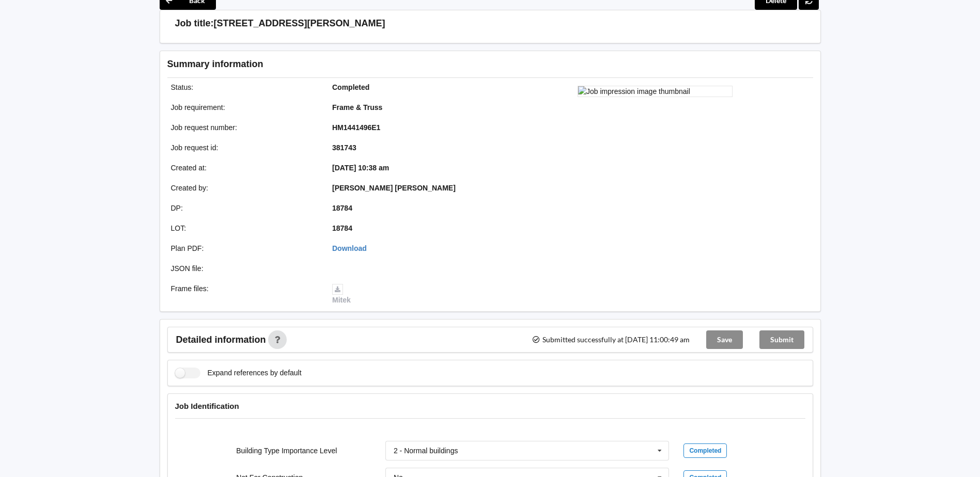  What do you see at coordinates (655, 91) in the screenshot?
I see `img: Job impression image thumbnail` at bounding box center [655, 91].